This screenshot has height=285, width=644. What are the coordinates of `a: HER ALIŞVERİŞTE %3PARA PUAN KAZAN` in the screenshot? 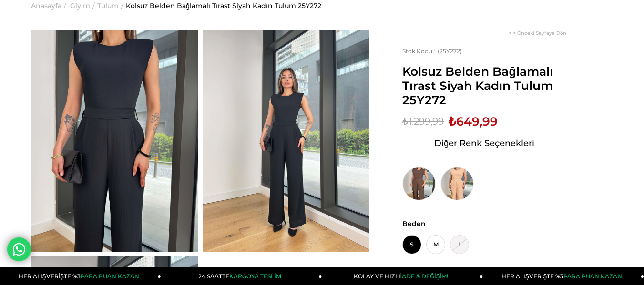 It's located at (564, 276).